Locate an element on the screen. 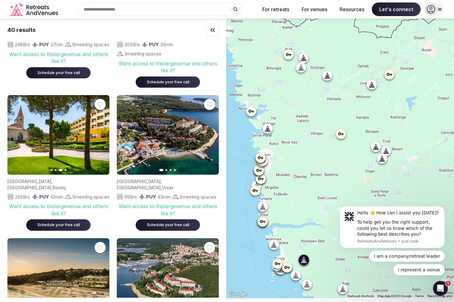  span: 3 meeting spaces is located at coordinates (143, 54).